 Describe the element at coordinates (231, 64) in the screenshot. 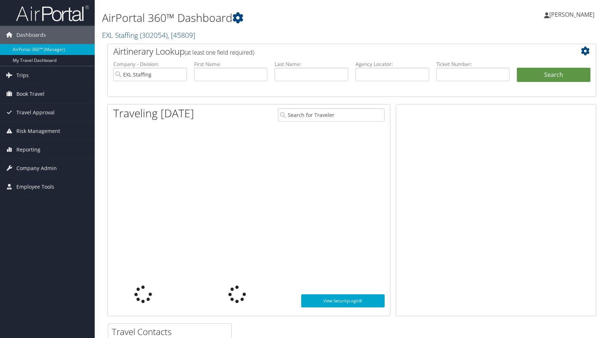

I see `label: First Name:` at that location.